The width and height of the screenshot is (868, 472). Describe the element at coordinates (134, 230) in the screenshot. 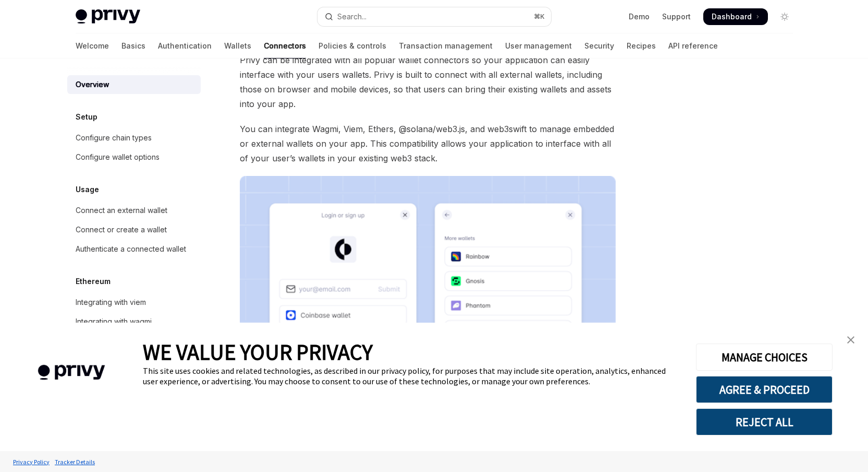

I see `a: Connect or create a wallet` at that location.